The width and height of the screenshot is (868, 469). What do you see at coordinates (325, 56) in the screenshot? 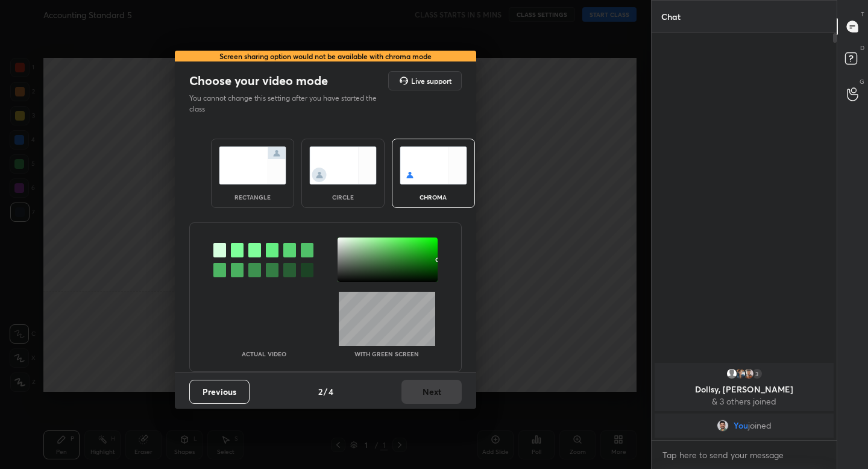
I see `div: Screen sharing option would not be available with chroma mode` at bounding box center [325, 56].